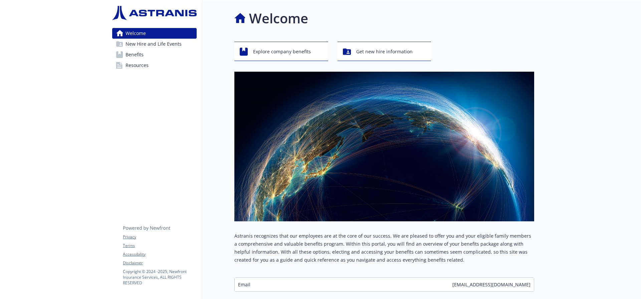 The image size is (641, 299). What do you see at coordinates (160, 263) in the screenshot?
I see `a: Disclaimer` at bounding box center [160, 263].